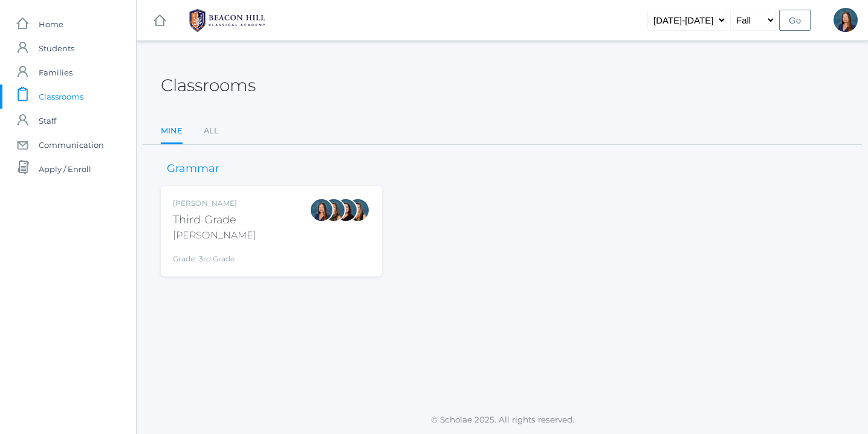 The image size is (868, 434). I want to click on span: Communication, so click(71, 145).